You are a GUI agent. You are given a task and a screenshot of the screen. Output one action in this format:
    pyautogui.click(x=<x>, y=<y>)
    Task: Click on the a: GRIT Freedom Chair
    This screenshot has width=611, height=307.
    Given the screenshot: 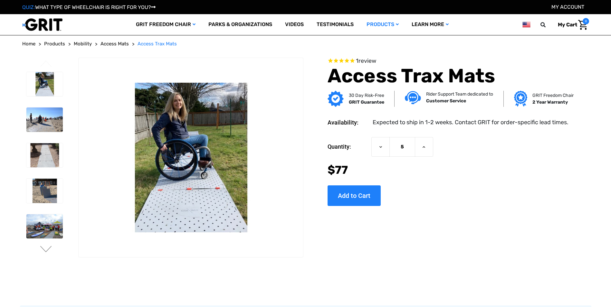 What is the action you would take?
    pyautogui.click(x=166, y=24)
    